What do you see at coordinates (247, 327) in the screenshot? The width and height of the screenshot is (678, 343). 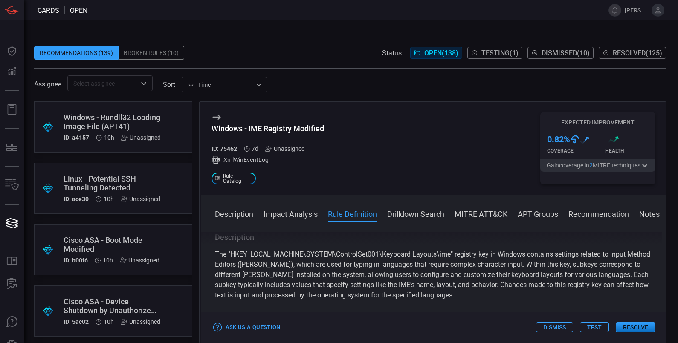 I see `button: Ask Us a Question` at bounding box center [247, 327].